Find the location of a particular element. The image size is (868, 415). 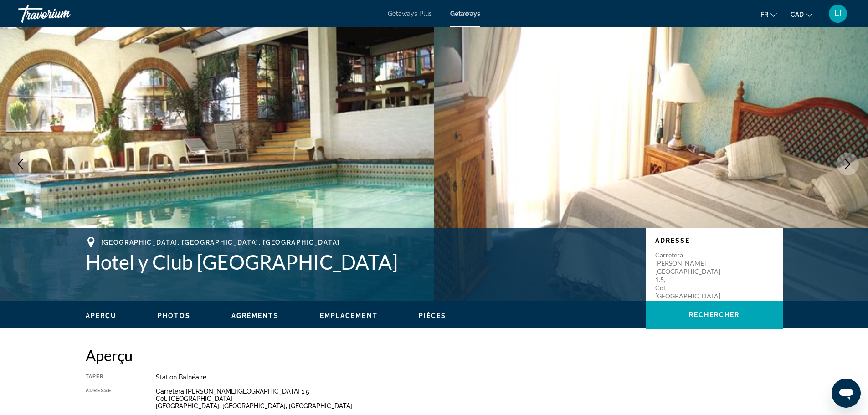

span: Emplacement is located at coordinates (349, 316).